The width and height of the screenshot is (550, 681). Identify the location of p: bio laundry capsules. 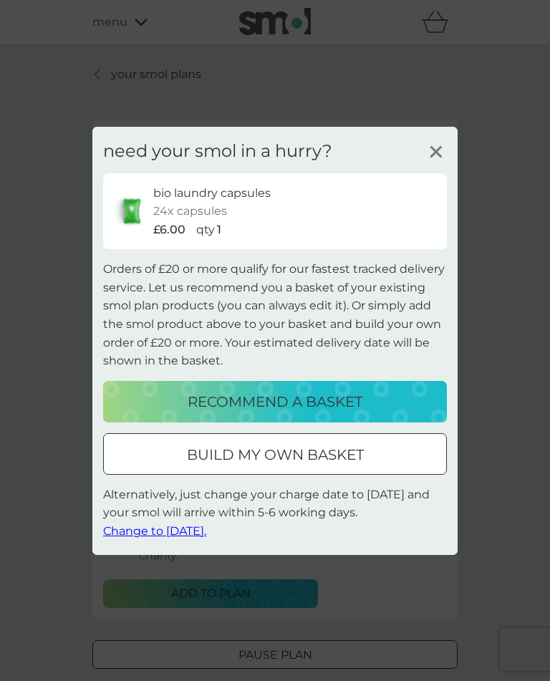
(212, 193).